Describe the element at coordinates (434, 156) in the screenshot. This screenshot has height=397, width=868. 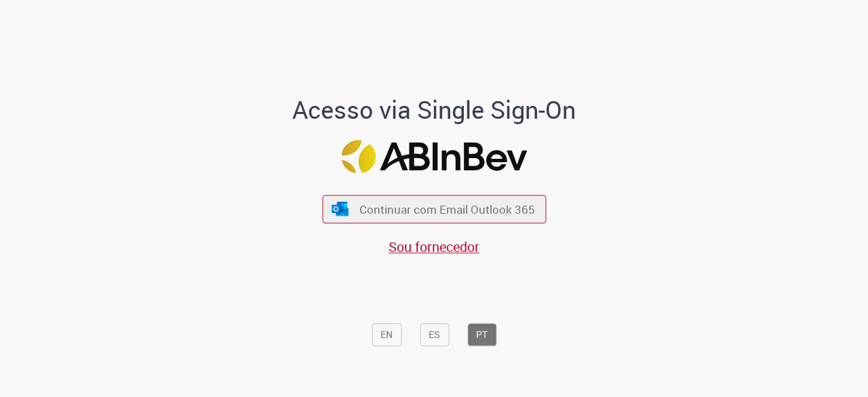
I see `img: Logo ABInBev` at that location.